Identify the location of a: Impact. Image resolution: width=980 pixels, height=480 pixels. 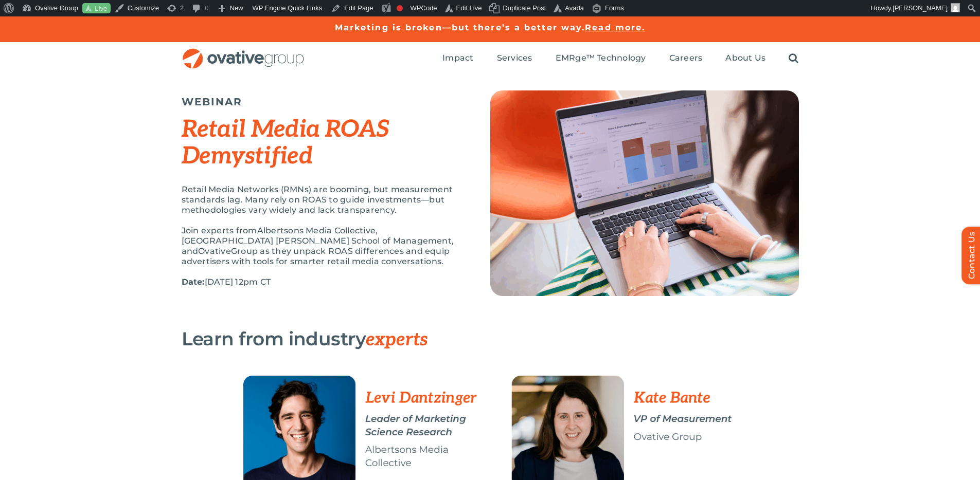
(457, 59).